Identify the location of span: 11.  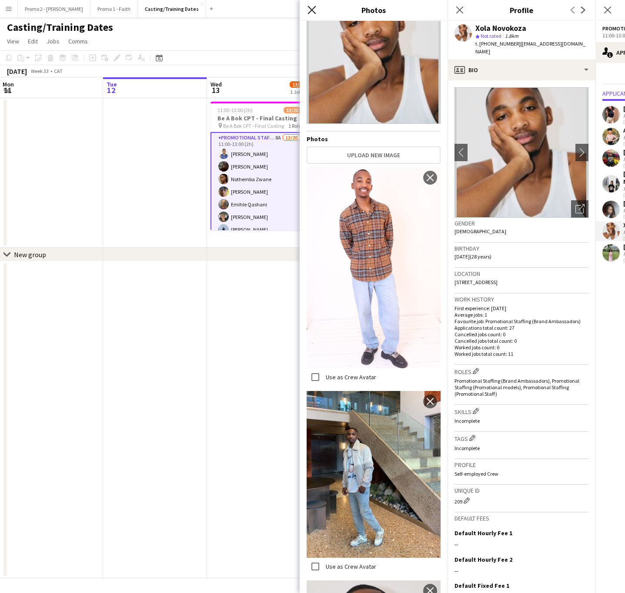
(7, 90).